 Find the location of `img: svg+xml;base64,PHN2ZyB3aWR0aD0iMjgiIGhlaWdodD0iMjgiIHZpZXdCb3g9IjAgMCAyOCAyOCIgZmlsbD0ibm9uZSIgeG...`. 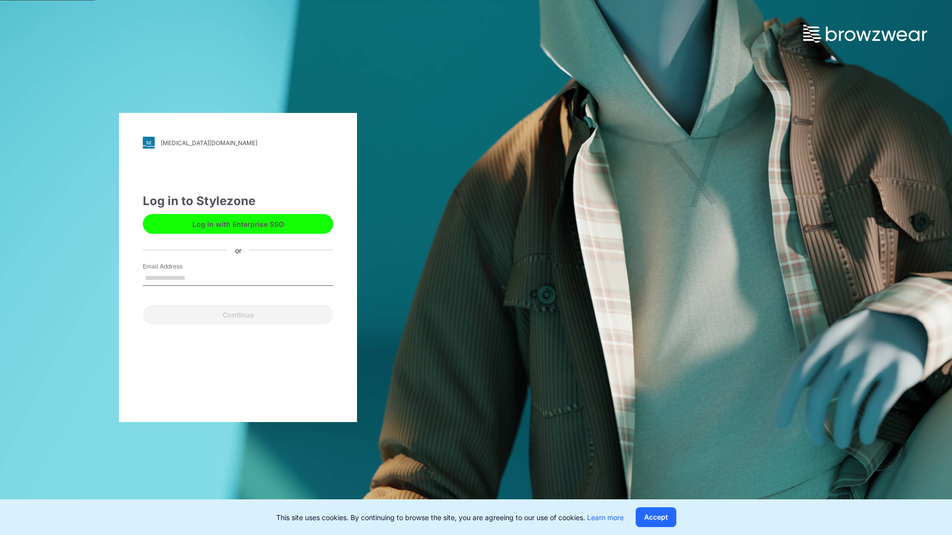

img: svg+xml;base64,PHN2ZyB3aWR0aD0iMjgiIGhlaWdodD0iMjgiIHZpZXdCb3g9IjAgMCAyOCAyOCIgZmlsbD0ibm9uZSIgeG... is located at coordinates (149, 143).